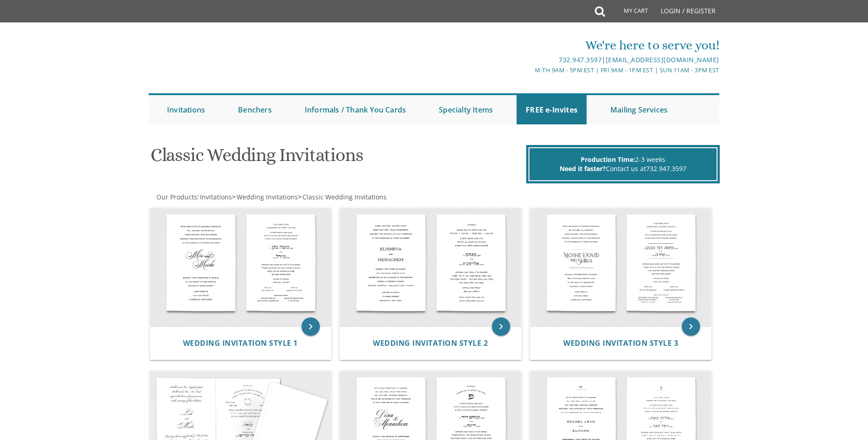 The image size is (868, 440). I want to click on span: Wedding Invitations, so click(267, 197).